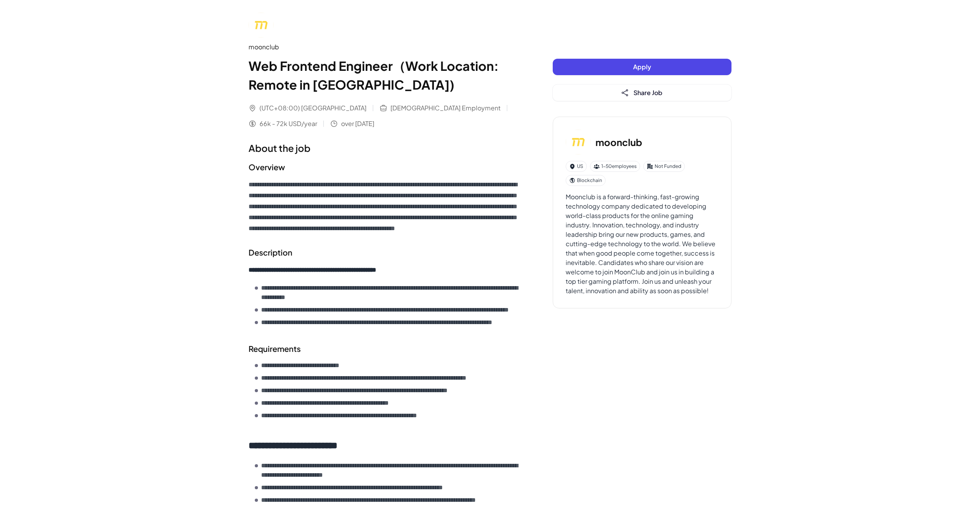 Image resolution: width=980 pixels, height=510 pixels. What do you see at coordinates (648, 92) in the screenshot?
I see `span: Share Job` at bounding box center [648, 92].